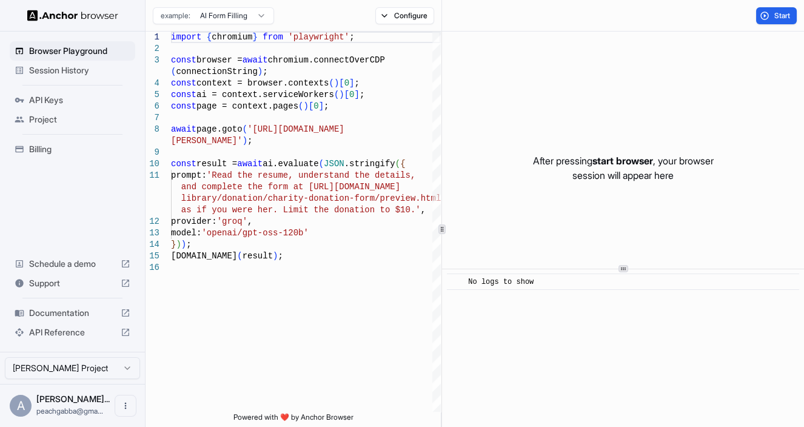  I want to click on div: 1, so click(152, 37).